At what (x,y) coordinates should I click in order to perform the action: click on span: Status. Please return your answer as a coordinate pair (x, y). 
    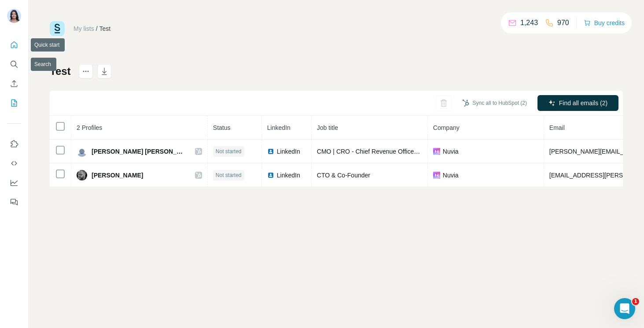
    Looking at the image, I should click on (222, 128).